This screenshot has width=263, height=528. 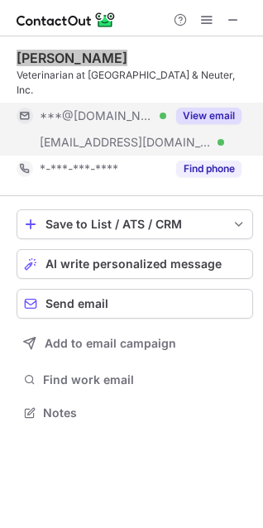 What do you see at coordinates (66, 20) in the screenshot?
I see `img: ContactOut v5.3.10` at bounding box center [66, 20].